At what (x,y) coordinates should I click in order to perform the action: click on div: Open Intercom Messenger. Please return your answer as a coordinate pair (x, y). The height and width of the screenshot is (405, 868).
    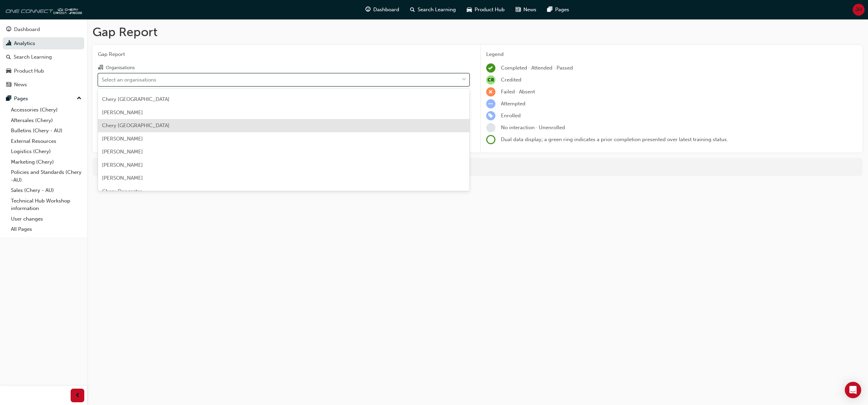
    Looking at the image, I should click on (853, 390).